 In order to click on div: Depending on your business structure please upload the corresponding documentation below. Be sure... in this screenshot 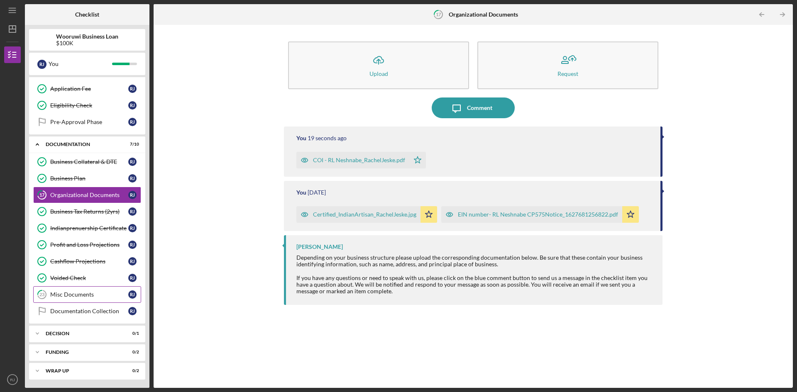, I will do `click(475, 261)`.